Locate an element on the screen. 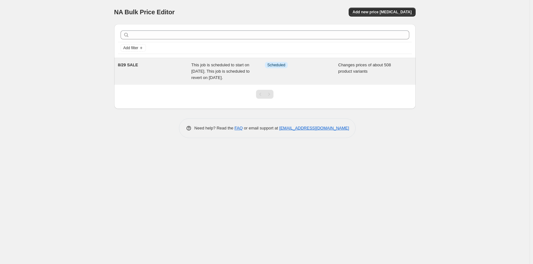 The width and height of the screenshot is (533, 264). span: NA Bulk Price Editor is located at coordinates (144, 12).